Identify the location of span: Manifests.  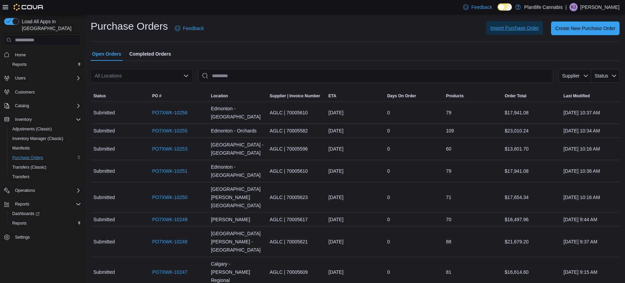
(21, 148).